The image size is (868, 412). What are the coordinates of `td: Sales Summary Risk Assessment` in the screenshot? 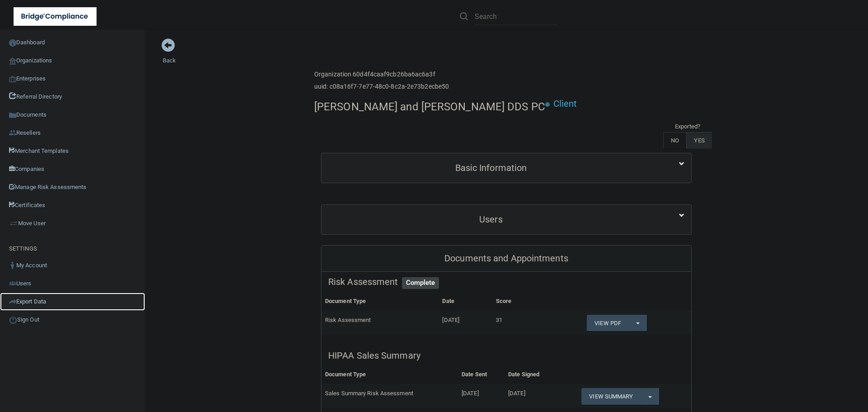 It's located at (390, 396).